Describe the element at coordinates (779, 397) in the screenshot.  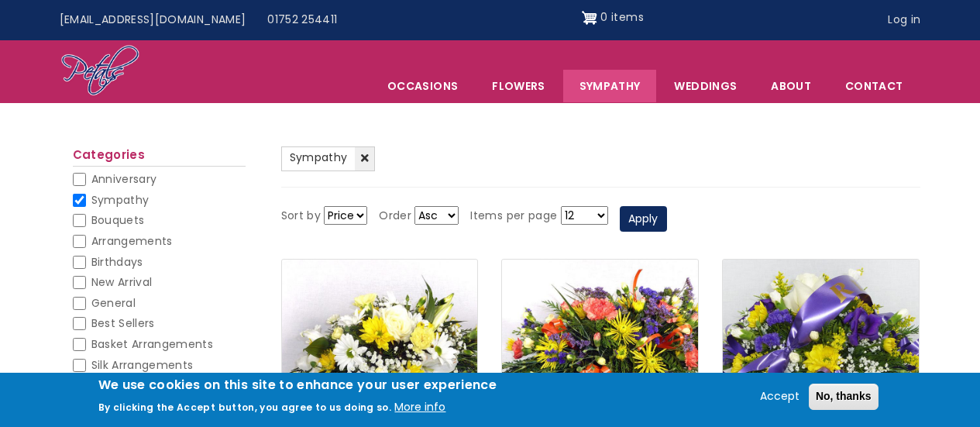
I see `button: Accept` at that location.